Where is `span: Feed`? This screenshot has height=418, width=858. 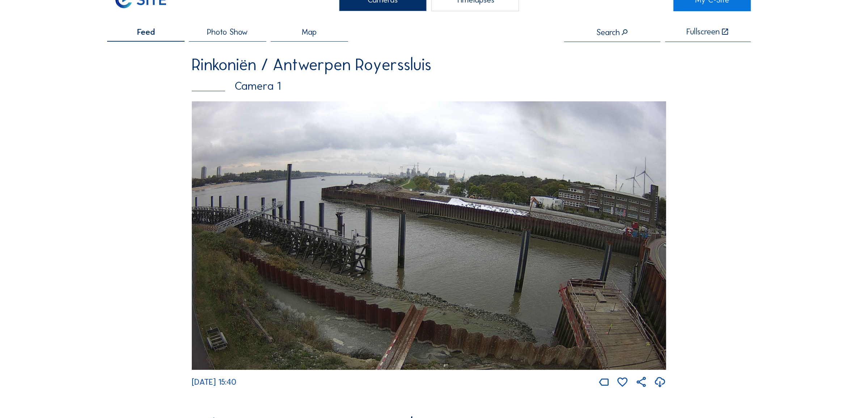 span: Feed is located at coordinates (146, 32).